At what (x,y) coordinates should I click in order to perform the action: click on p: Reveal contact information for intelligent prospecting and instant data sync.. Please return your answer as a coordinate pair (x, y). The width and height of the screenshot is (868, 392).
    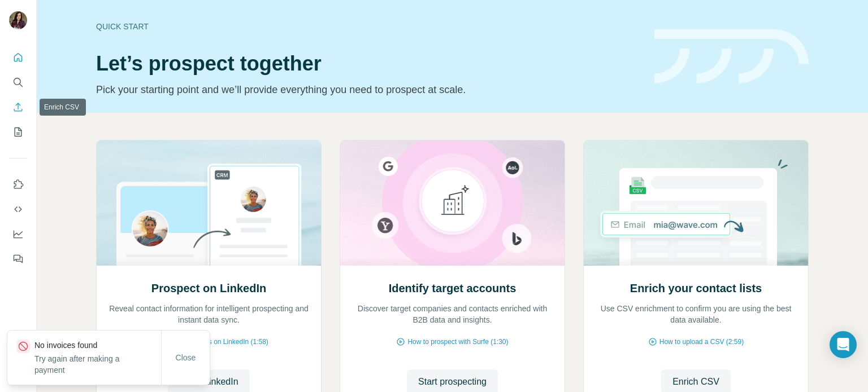
    Looking at the image, I should click on (209, 314).